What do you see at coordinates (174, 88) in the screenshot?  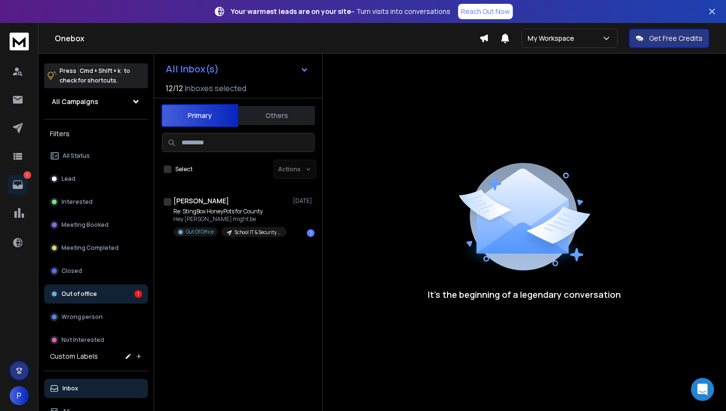 I see `span: 12 / 12` at bounding box center [174, 88].